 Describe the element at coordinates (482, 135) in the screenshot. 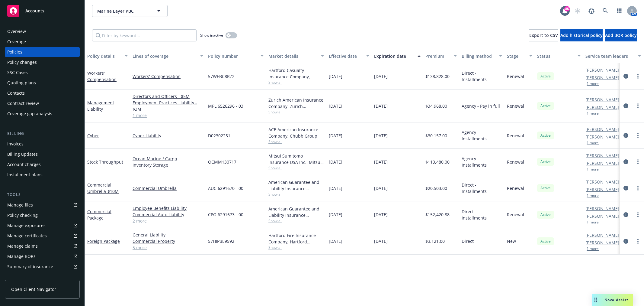

I see `span: Agency - Installments` at that location.